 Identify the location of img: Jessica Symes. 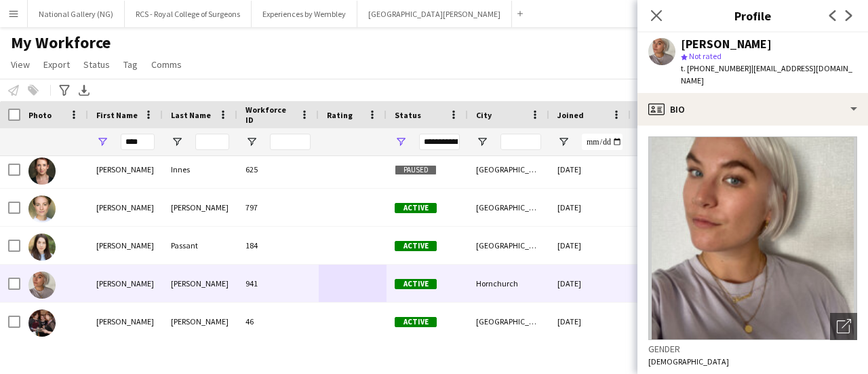
(42, 323).